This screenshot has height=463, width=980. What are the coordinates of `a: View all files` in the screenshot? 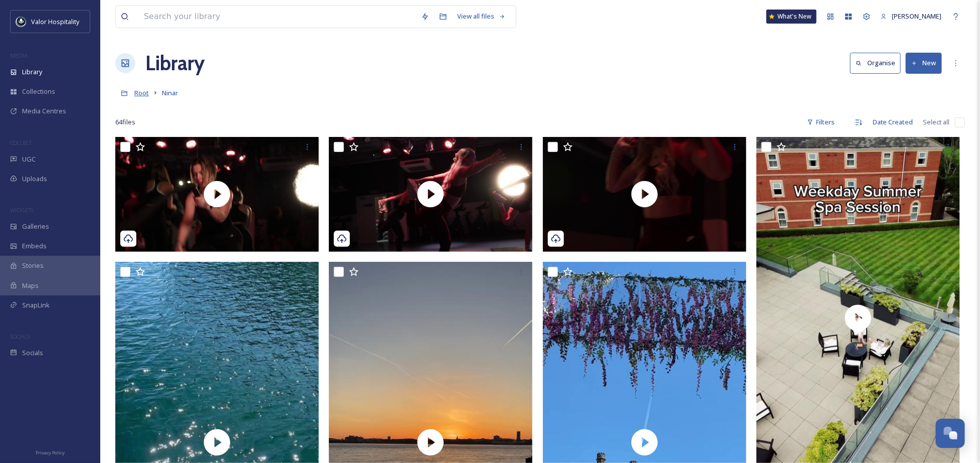 It's located at (481, 16).